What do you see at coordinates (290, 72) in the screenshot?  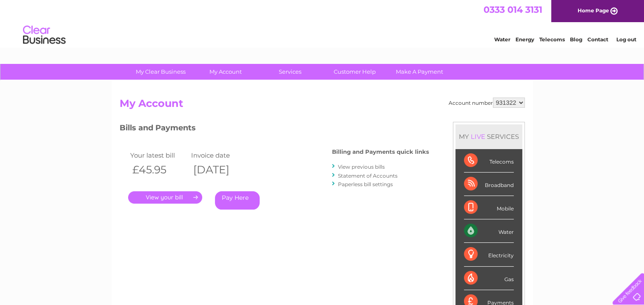 I see `a: Services` at bounding box center [290, 72].